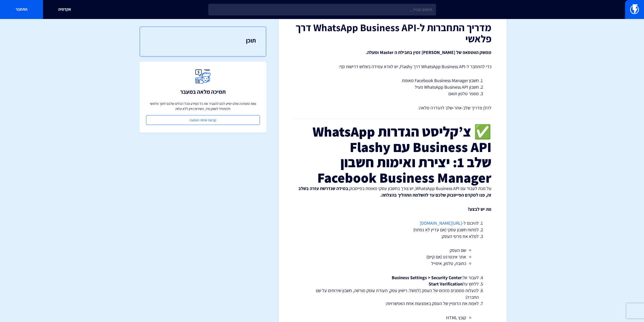 The image size is (644, 322). I want to click on input: חיפוש מהיר..., so click(322, 9).